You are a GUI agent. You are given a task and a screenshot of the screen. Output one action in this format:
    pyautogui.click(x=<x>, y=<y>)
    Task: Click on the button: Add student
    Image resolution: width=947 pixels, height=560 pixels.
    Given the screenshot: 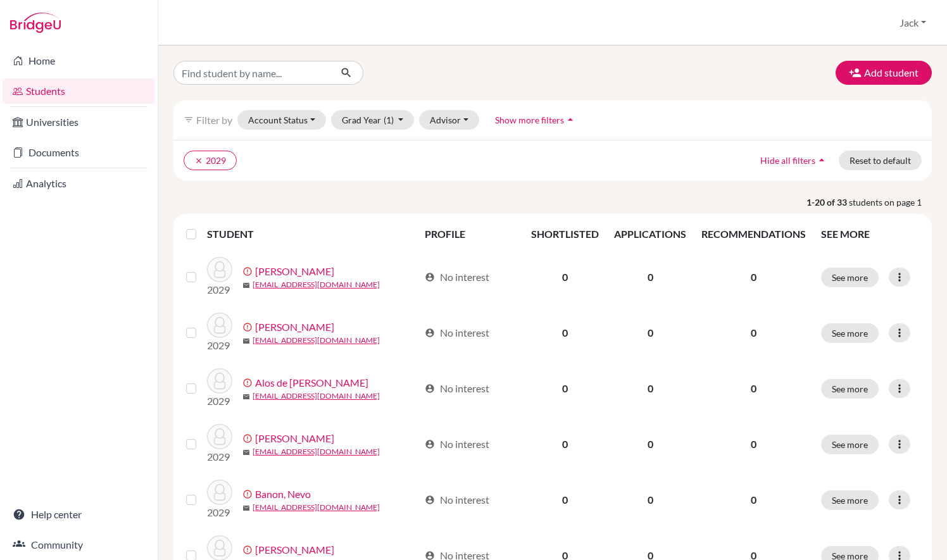 What is the action you would take?
    pyautogui.click(x=884, y=73)
    